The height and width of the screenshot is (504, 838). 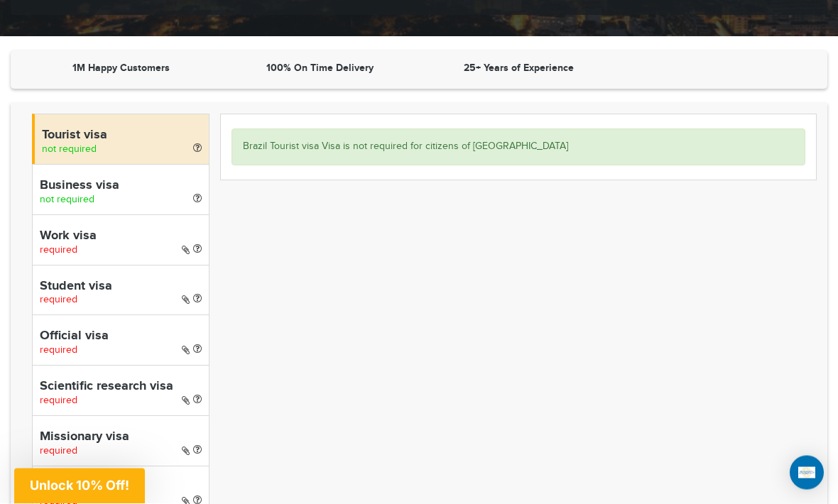 I want to click on h4: Official visa, so click(x=121, y=337).